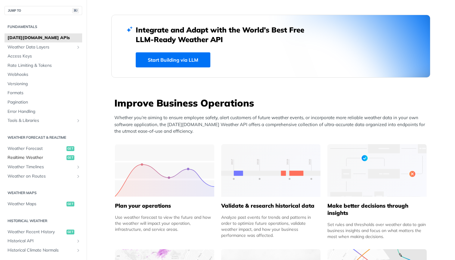 The image size is (455, 260). What do you see at coordinates (44, 84) in the screenshot?
I see `span: Versioning` at bounding box center [44, 84].